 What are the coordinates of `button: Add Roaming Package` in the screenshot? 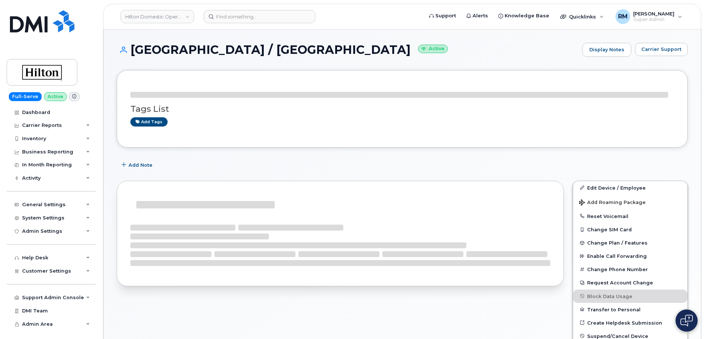 It's located at (630, 202).